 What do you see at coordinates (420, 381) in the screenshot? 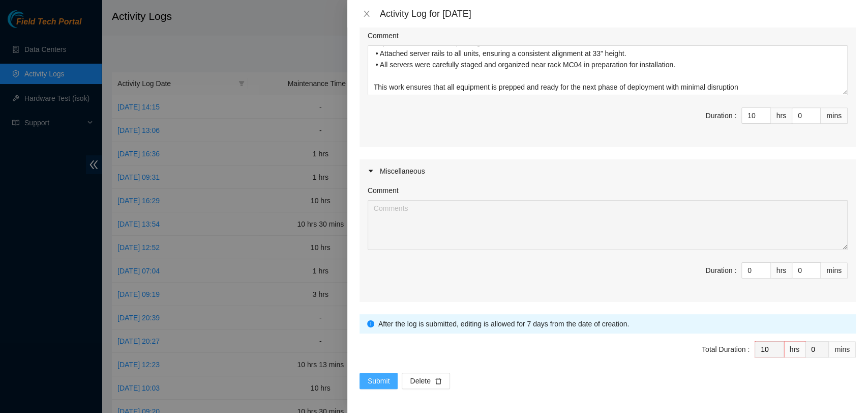
I see `span: Delete` at bounding box center [420, 381].